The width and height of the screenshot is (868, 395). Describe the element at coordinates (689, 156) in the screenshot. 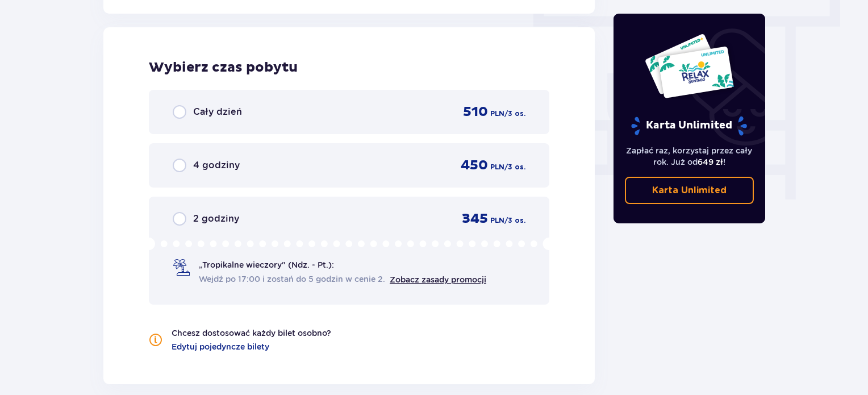

I see `p: Zapłać raz, korzystaj przez cały rok. Już od !` at that location.